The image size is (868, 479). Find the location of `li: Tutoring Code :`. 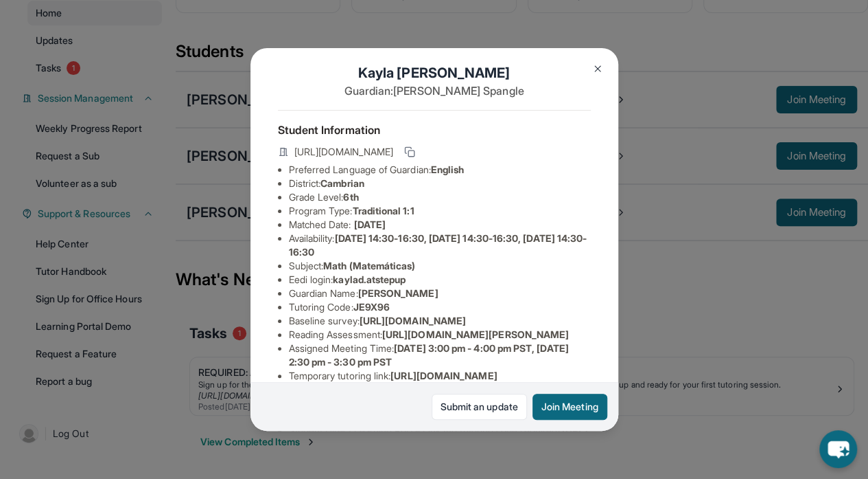

li: Tutoring Code : is located at coordinates (439, 307).